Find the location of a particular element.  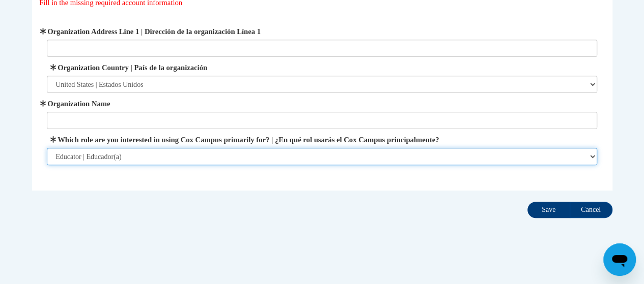

label: Organization Name is located at coordinates (322, 104).